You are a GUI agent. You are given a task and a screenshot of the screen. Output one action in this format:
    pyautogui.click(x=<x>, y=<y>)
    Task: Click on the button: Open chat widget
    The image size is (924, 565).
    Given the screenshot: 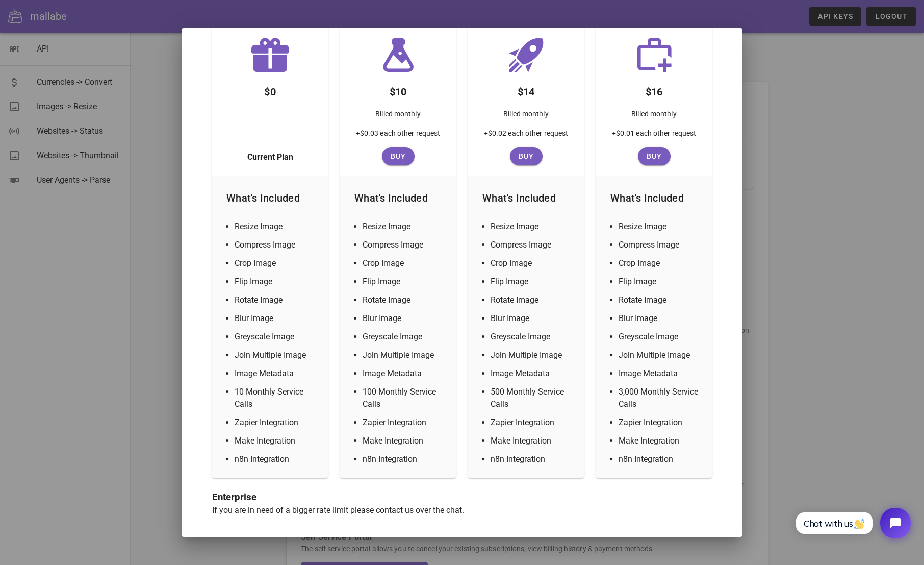 What is the action you would take?
    pyautogui.click(x=111, y=24)
    